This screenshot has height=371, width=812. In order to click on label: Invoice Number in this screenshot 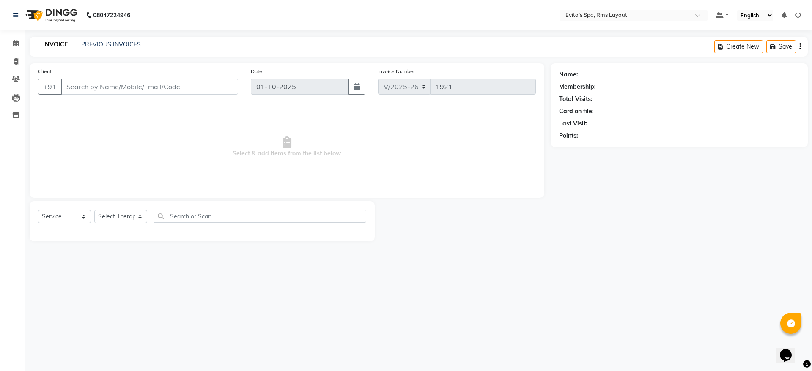, I will do `click(396, 71)`.